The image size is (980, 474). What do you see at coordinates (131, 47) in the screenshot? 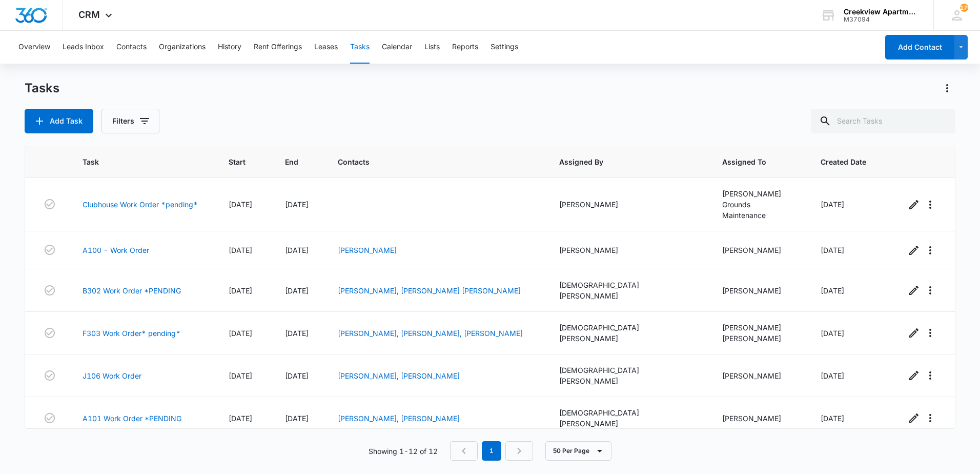
I see `button: Contacts` at bounding box center [131, 47].